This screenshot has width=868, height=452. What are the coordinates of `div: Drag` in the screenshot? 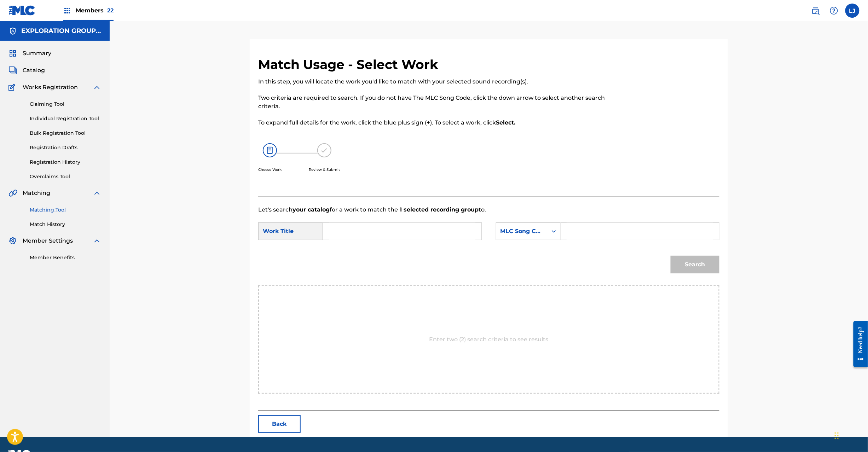 It's located at (836, 436).